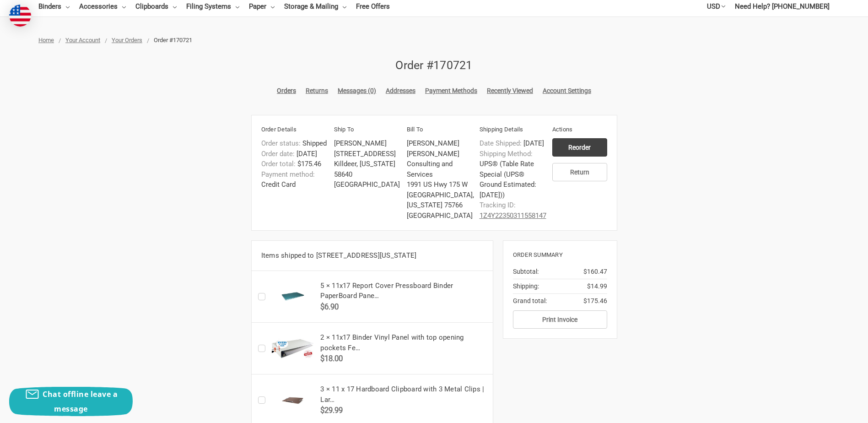 This screenshot has width=868, height=423. Describe the element at coordinates (400, 91) in the screenshot. I see `a: Addresses` at that location.